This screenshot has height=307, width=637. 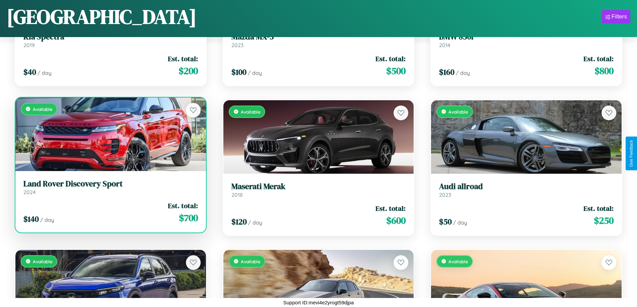 What do you see at coordinates (111, 184) in the screenshot?
I see `h3: Land Rover Discovery Sport` at bounding box center [111, 184].